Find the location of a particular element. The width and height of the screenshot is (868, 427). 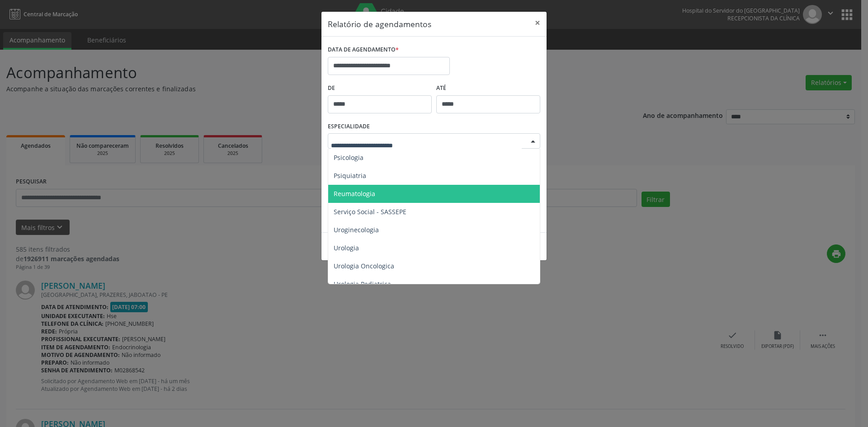

button: Close is located at coordinates (537, 22).